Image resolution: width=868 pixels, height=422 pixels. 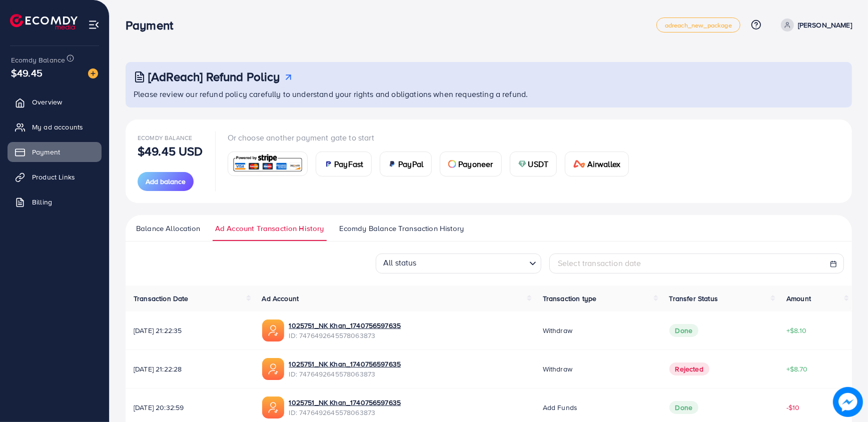 What do you see at coordinates (533, 164) in the screenshot?
I see `a: cardUSDT` at bounding box center [533, 164].